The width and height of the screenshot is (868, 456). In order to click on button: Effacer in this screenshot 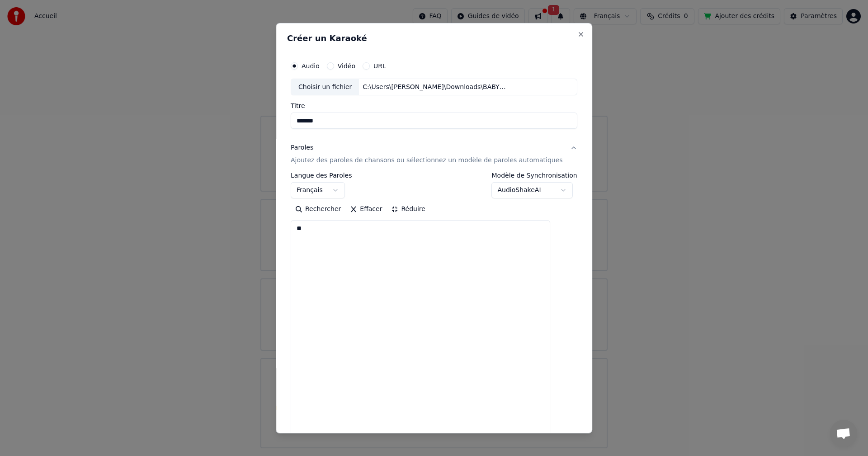, I will do `click(366, 209)`.